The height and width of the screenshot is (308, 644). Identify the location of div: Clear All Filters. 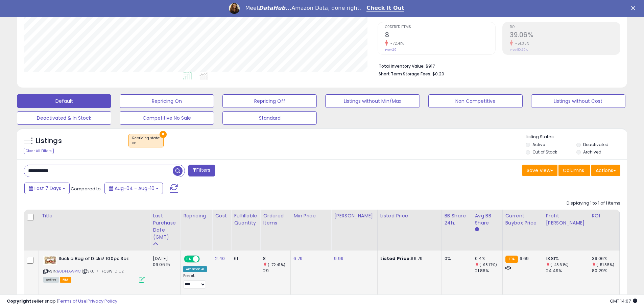
(38, 151).